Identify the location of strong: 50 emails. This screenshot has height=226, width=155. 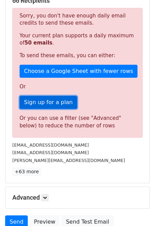
(38, 43).